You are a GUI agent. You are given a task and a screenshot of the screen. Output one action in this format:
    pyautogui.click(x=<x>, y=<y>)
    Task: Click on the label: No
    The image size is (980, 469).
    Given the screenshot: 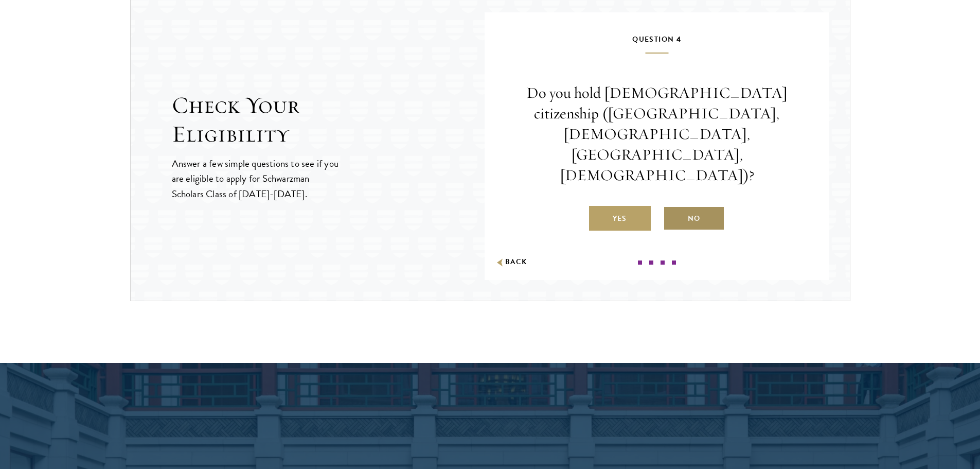 What is the action you would take?
    pyautogui.click(x=694, y=218)
    